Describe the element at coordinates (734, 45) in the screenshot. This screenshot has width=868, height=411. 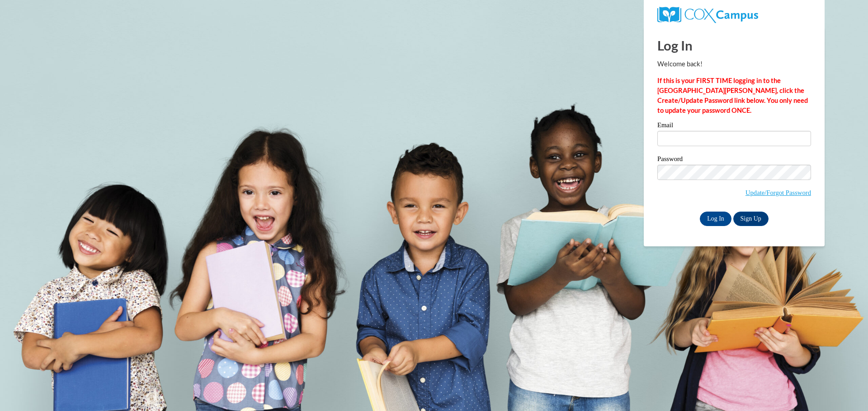
I see `h1: Log In` at that location.